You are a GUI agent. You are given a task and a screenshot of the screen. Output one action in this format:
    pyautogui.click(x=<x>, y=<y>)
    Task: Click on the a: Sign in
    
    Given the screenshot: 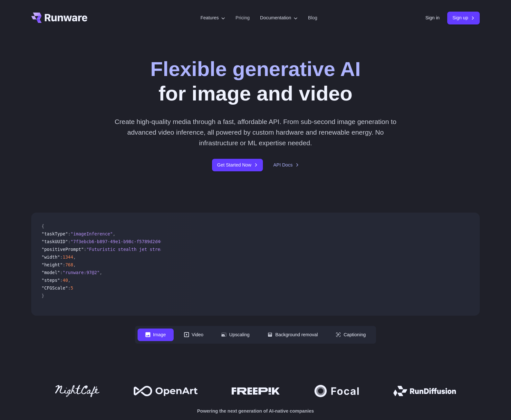 What is the action you would take?
    pyautogui.click(x=432, y=18)
    